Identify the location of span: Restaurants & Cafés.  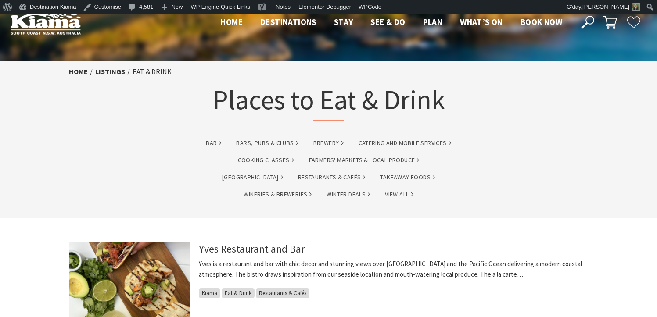
(282, 293).